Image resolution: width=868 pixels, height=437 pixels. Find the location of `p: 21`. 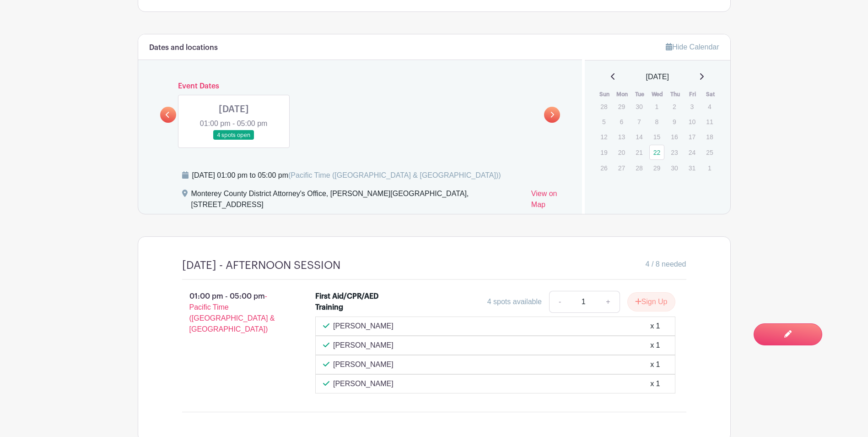

p: 21 is located at coordinates (639, 152).